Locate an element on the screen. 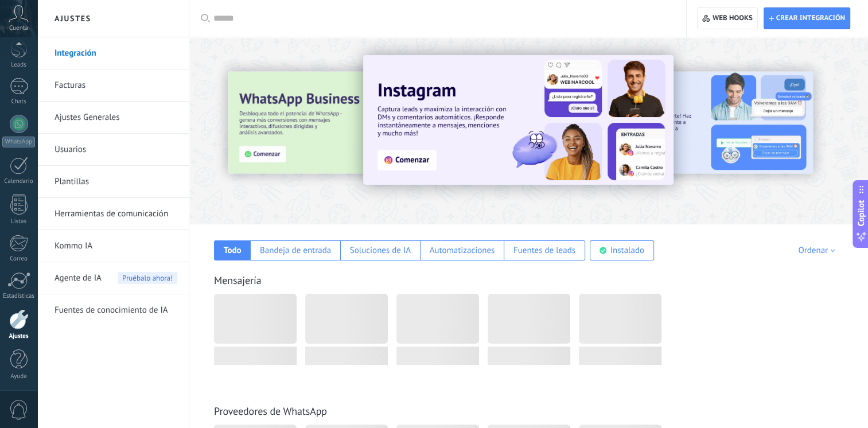 The image size is (868, 428). div: Instalado is located at coordinates (627, 250).